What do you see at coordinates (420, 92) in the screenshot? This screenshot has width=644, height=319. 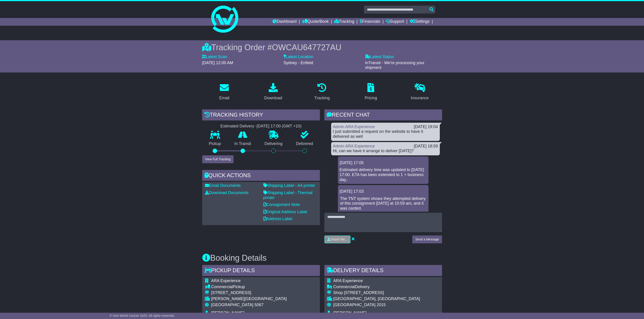 I see `a: Insurance` at bounding box center [420, 92].